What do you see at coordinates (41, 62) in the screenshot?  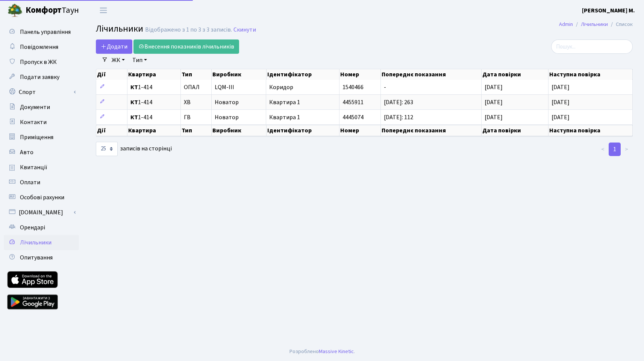 I see `a: Пропуск в ЖК` at bounding box center [41, 62].